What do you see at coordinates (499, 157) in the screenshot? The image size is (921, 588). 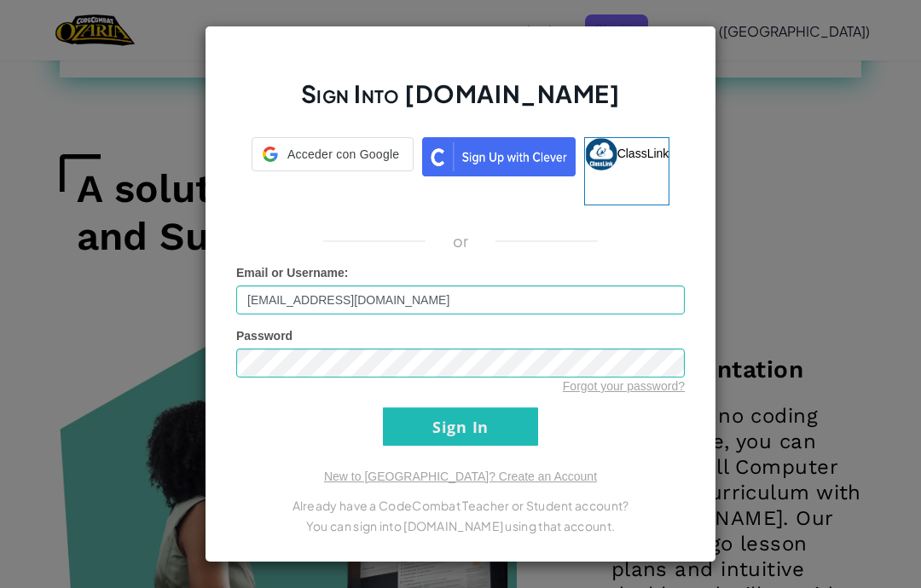 I see `img: clever_sso_button@2x.png` at bounding box center [499, 157].